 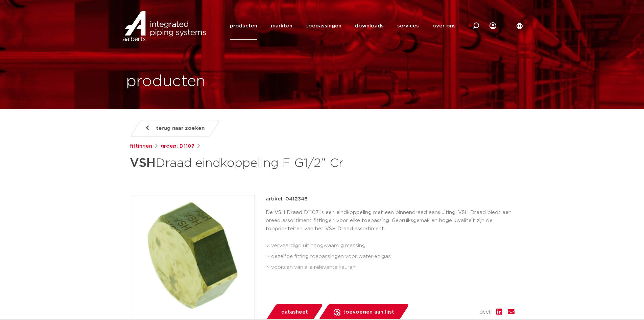 What do you see at coordinates (493, 26) in the screenshot?
I see `div: my IPS` at bounding box center [493, 26].